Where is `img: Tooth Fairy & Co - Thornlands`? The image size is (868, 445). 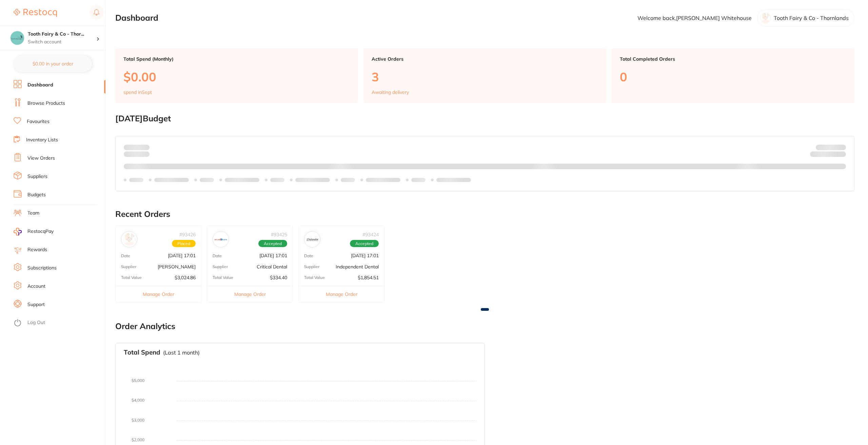
img: Tooth Fairy & Co - Thornlands is located at coordinates (18, 38).